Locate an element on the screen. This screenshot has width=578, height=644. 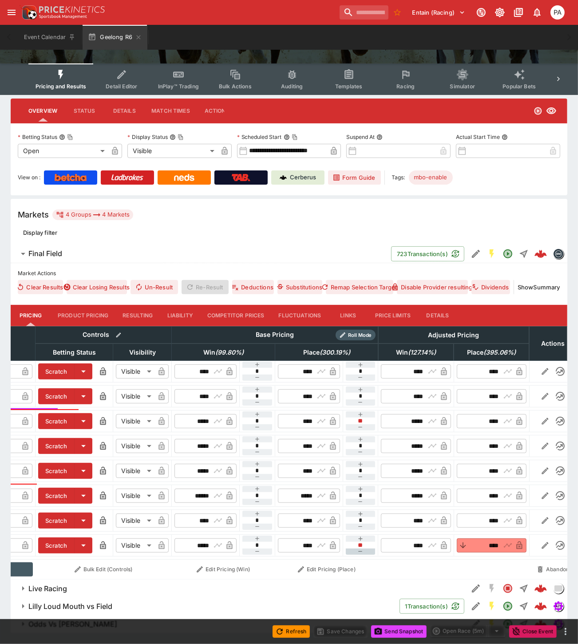
span: Detail Editor is located at coordinates (121, 86).